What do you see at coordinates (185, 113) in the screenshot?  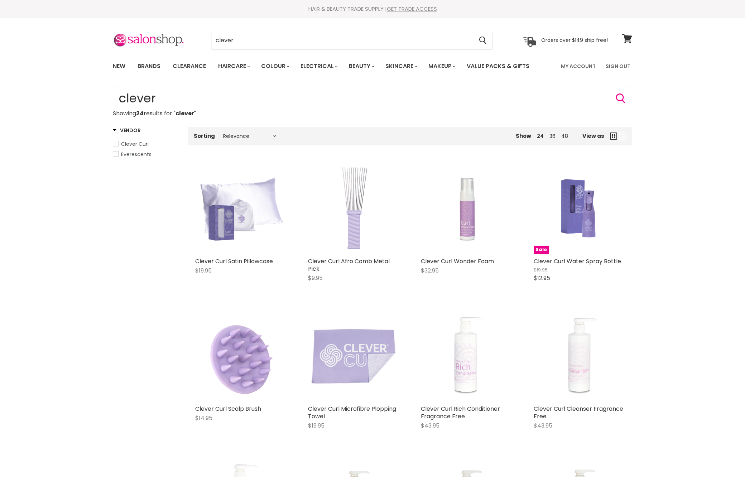 I see `strong: clever` at bounding box center [185, 113].